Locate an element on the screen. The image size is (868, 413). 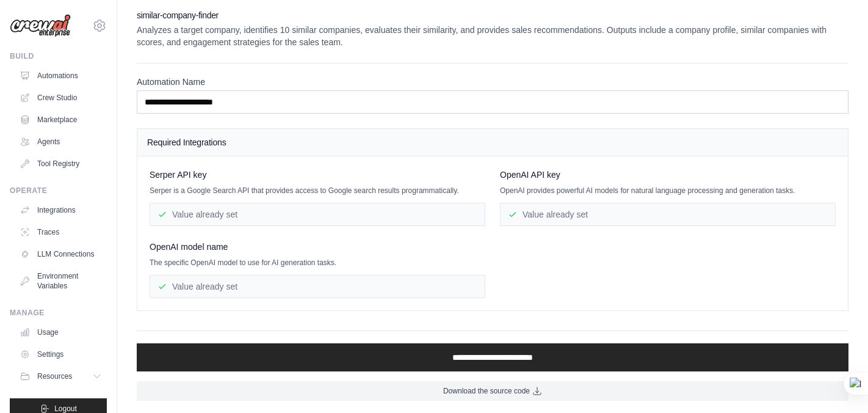
div: Build is located at coordinates (58, 56).